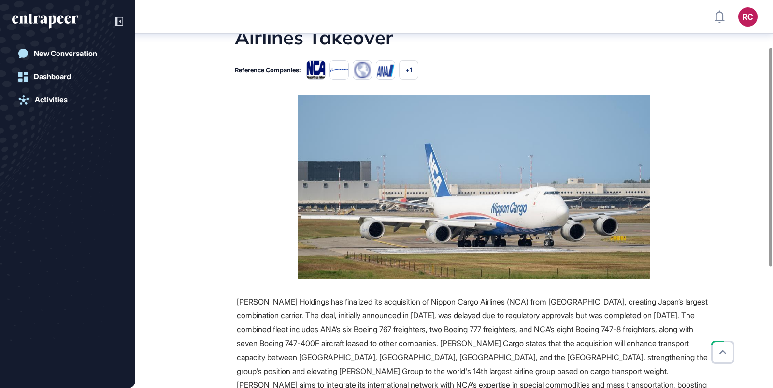 The height and width of the screenshot is (388, 773). What do you see at coordinates (52, 77) in the screenshot?
I see `div: Dashboard` at bounding box center [52, 77].